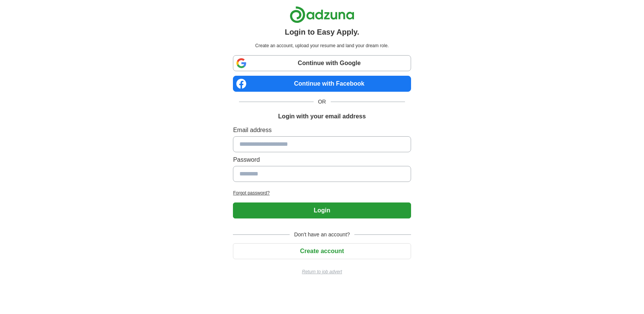  I want to click on a: Return to job advert, so click(322, 272).